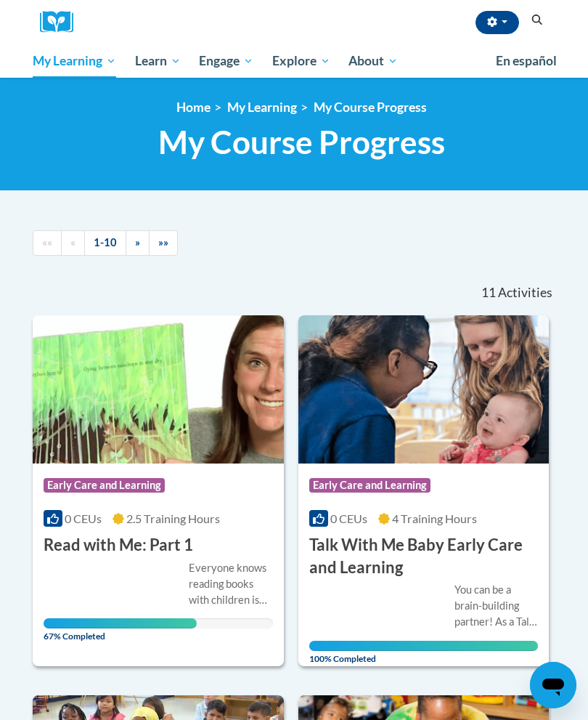 This screenshot has height=720, width=588. What do you see at coordinates (73, 243) in the screenshot?
I see `a: Previous` at bounding box center [73, 243].